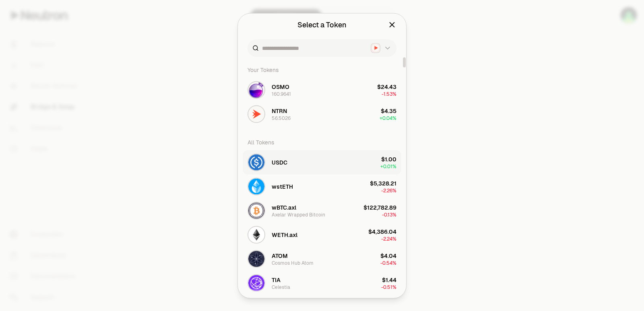 Image resolution: width=644 pixels, height=311 pixels. What do you see at coordinates (389, 93) in the screenshot?
I see `span: -1.53%` at bounding box center [389, 93].